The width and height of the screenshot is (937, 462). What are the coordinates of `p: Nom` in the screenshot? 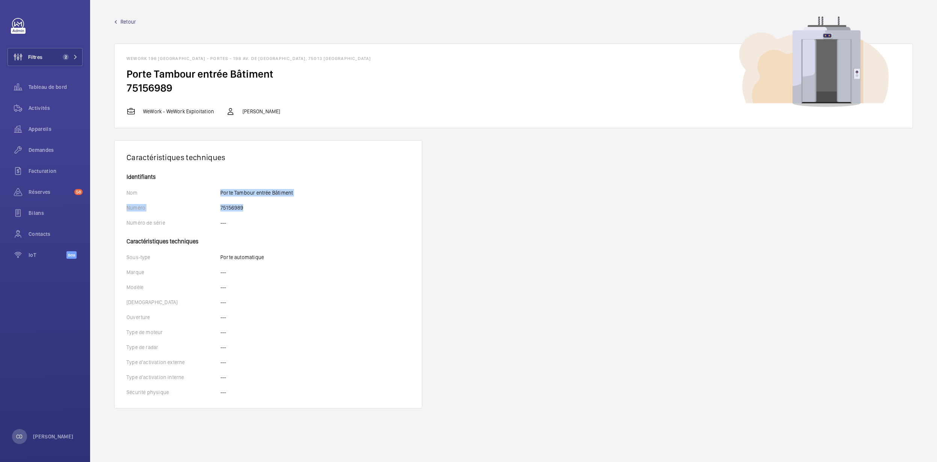 It's located at (173, 193).